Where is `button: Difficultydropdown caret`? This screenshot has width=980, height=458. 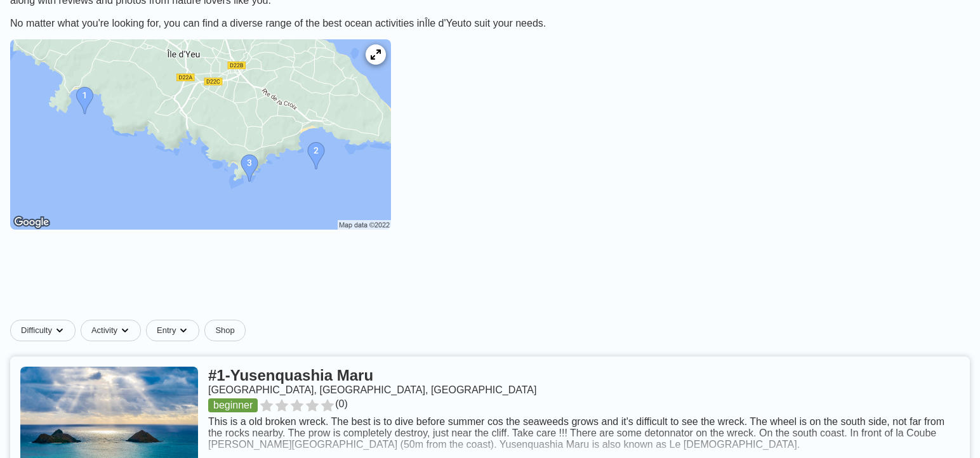 button: Difficultydropdown caret is located at coordinates (45, 331).